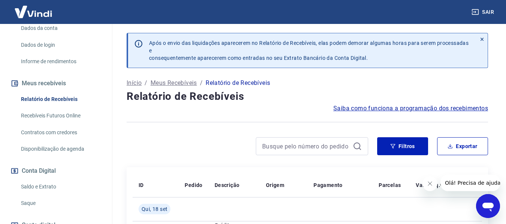 This screenshot has width=506, height=224. Describe the element at coordinates (238, 83) in the screenshot. I see `p: Relatório de Recebíveis` at that location.